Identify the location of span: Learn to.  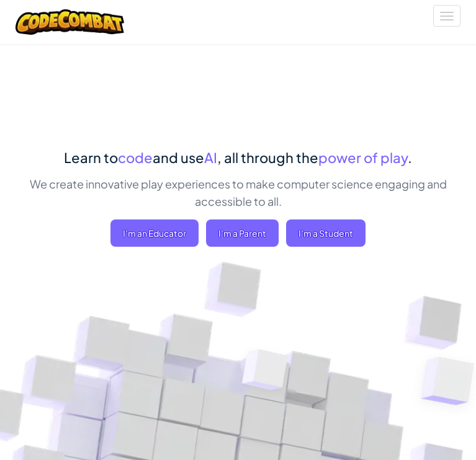
(91, 158).